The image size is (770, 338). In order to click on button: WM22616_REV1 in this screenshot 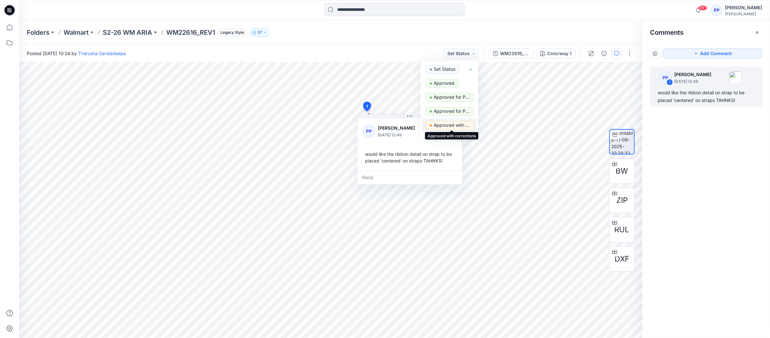, I will do `click(511, 54)`.